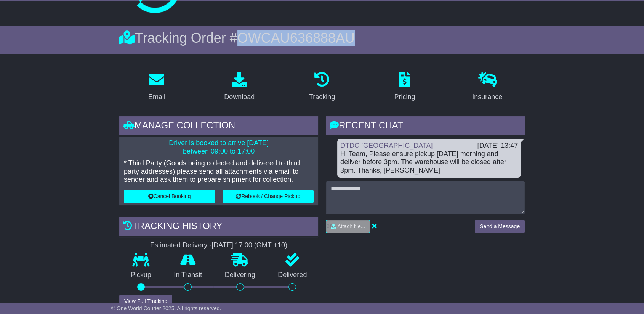 This screenshot has width=644, height=314. Describe the element at coordinates (322, 97) in the screenshot. I see `div: Tracking` at that location.